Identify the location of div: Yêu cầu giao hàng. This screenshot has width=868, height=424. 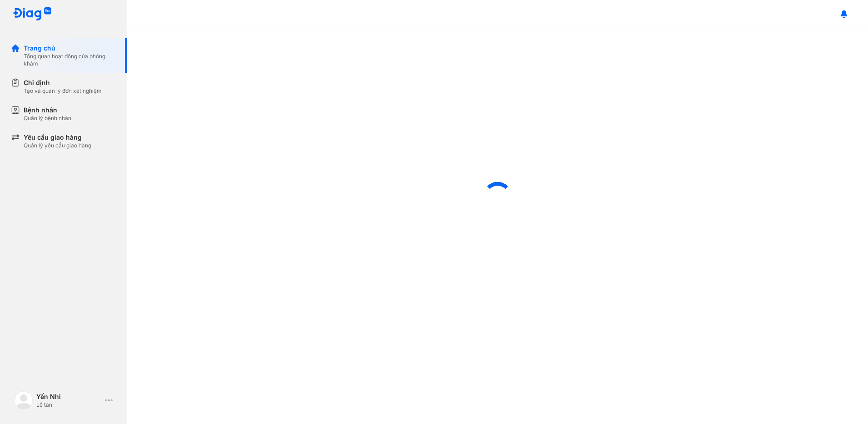
(58, 138).